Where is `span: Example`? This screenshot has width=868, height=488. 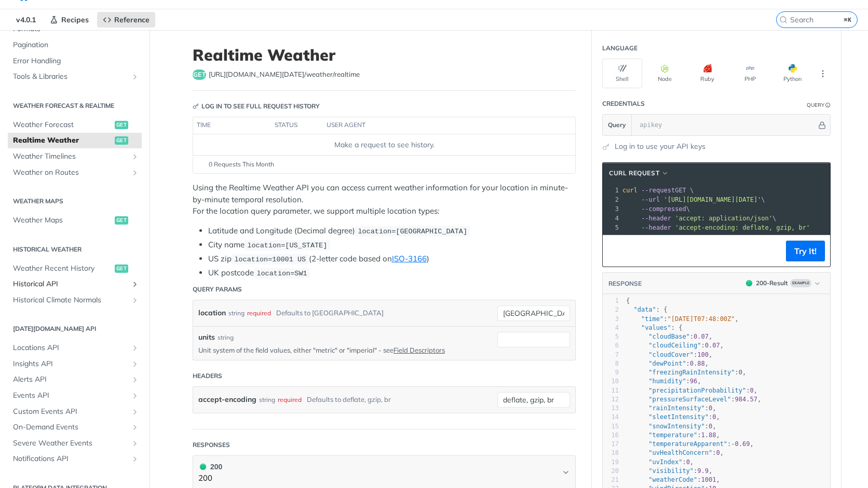 span: Example is located at coordinates (800, 283).